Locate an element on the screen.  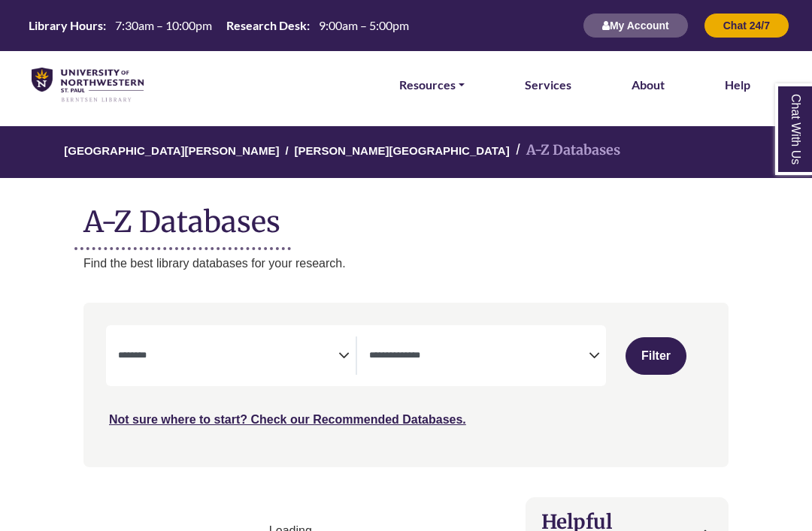
a: Not sure where to start? Check our Recommended Databases. is located at coordinates (287, 419).